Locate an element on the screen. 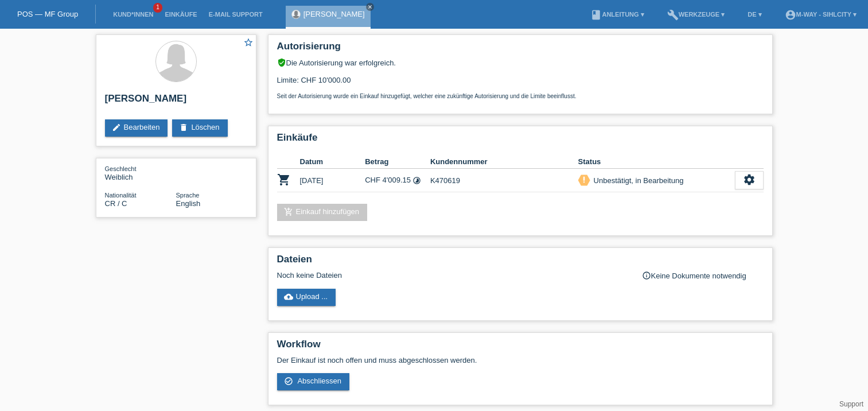 The height and width of the screenshot is (411, 868). div: Die Autorisierung war erfolgreich. is located at coordinates (520, 63).